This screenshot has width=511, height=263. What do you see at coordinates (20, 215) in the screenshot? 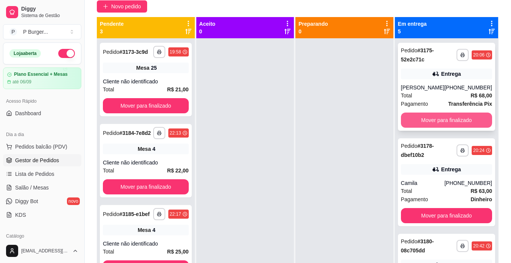
I see `span: KDS` at bounding box center [20, 215].